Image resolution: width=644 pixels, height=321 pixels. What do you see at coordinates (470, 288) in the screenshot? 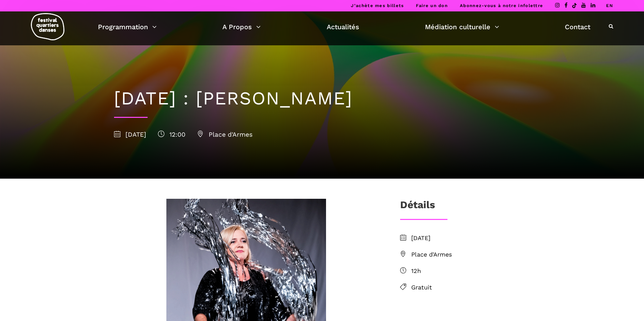
I see `span: Gratuit` at bounding box center [470, 288].